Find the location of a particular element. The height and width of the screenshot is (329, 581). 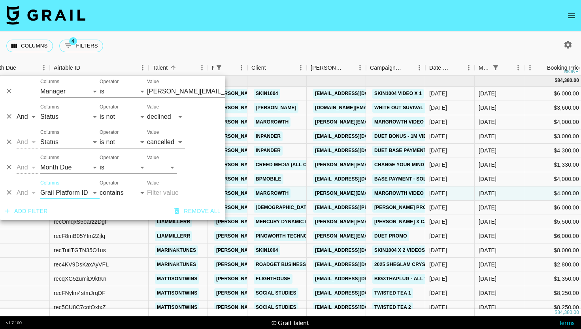

div: recF8mB05YIm2Zjlq is located at coordinates (79, 236).